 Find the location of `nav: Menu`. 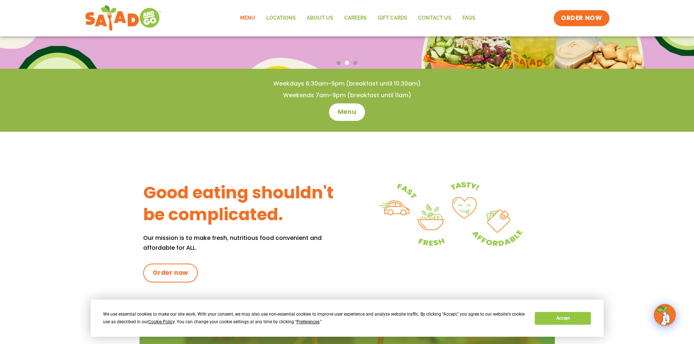

nav: Menu is located at coordinates (358, 18).